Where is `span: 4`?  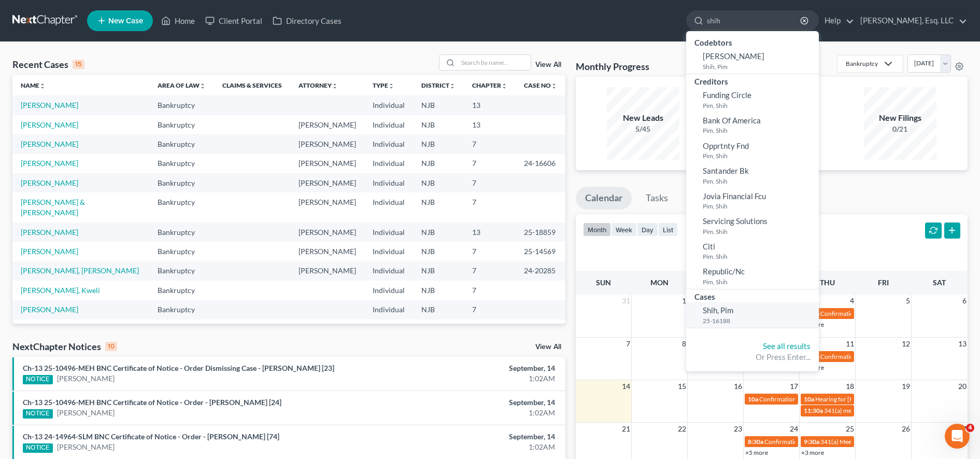 span: 4 is located at coordinates (970, 428).